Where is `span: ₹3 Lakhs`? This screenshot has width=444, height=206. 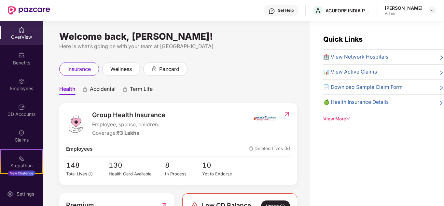 span: ₹3 Lakhs is located at coordinates (128, 133).